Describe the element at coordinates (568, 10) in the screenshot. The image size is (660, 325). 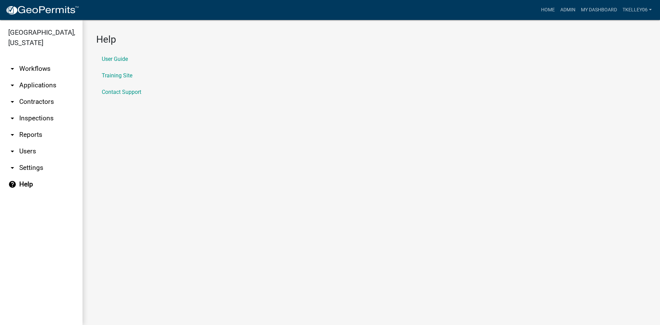
I see `a: Admin` at that location.